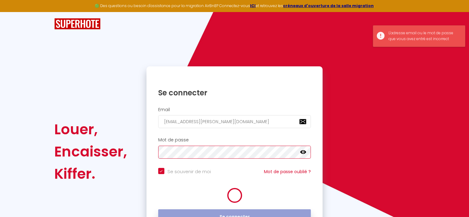 The height and width of the screenshot is (217, 469). I want to click on h2: Email, so click(235, 109).